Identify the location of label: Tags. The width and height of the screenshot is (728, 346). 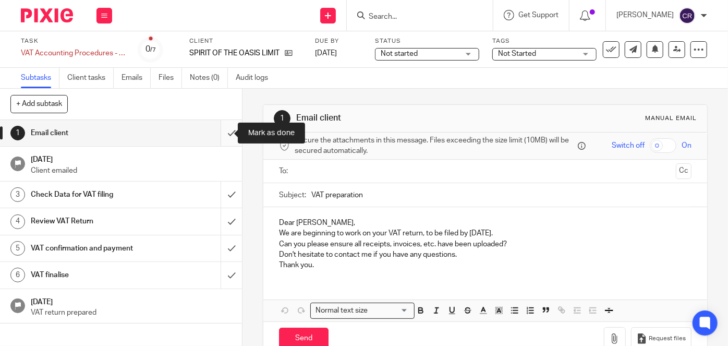
(544, 41).